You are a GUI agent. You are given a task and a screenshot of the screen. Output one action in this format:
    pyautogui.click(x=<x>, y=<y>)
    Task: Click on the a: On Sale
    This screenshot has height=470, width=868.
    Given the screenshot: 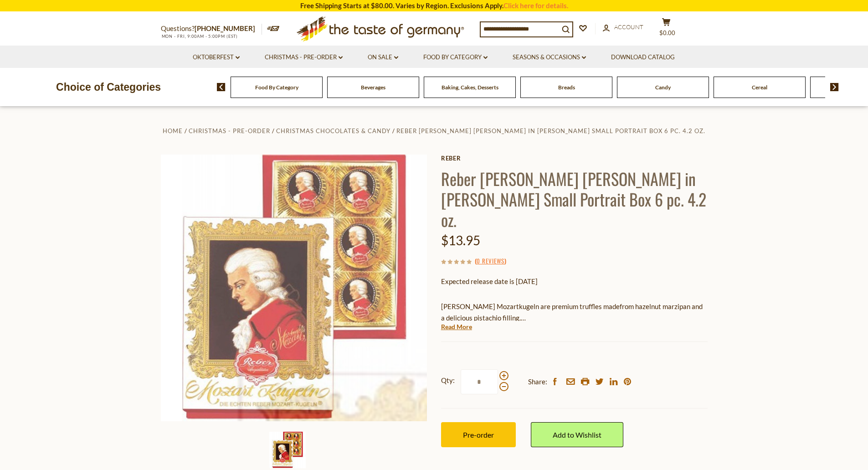 What is the action you would take?
    pyautogui.click(x=383, y=57)
    